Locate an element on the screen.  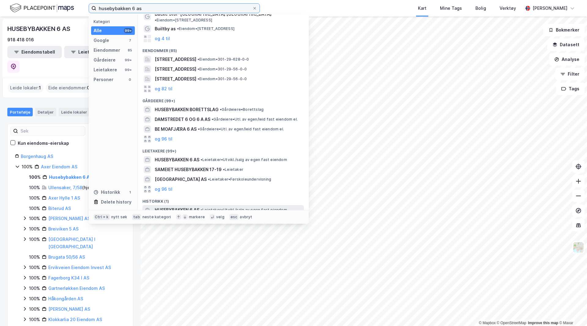
div: tab is located at coordinates (137, 217).